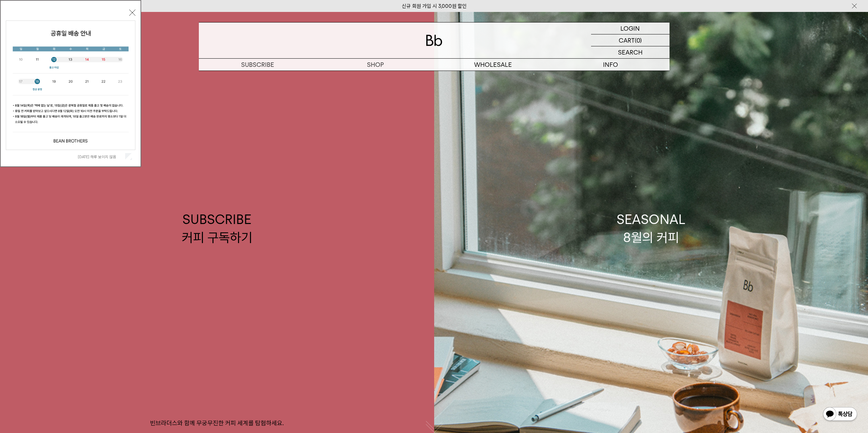 This screenshot has height=433, width=868. Describe the element at coordinates (258, 65) in the screenshot. I see `a: SUBSCRIBE` at that location.